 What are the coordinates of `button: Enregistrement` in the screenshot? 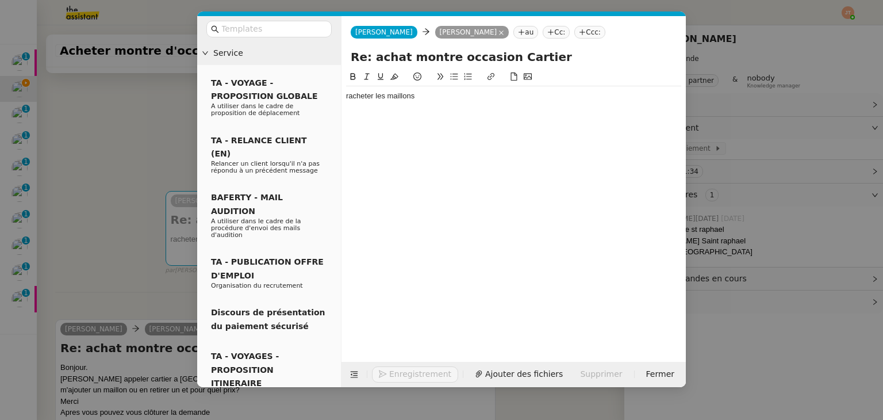 It's located at (415, 374).